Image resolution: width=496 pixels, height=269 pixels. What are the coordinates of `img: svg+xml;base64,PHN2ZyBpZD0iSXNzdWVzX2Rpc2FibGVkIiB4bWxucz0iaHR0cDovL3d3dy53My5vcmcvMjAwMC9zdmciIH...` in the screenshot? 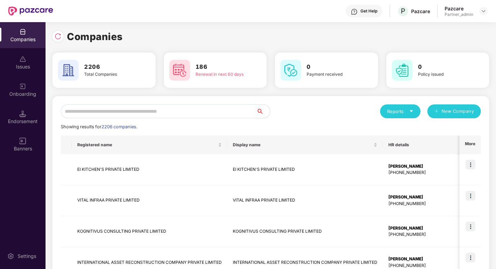 It's located at (23, 59).